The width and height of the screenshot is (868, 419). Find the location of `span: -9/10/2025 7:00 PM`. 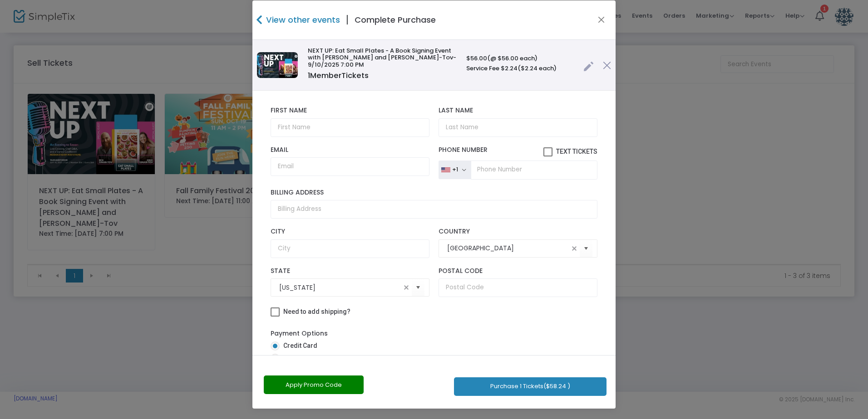

span: -9/10/2025 7:00 PM is located at coordinates (382, 61).